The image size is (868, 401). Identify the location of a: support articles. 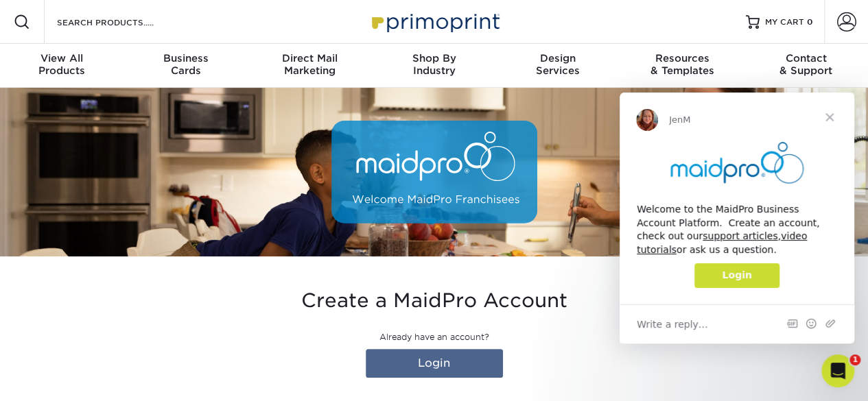
(120, 144).